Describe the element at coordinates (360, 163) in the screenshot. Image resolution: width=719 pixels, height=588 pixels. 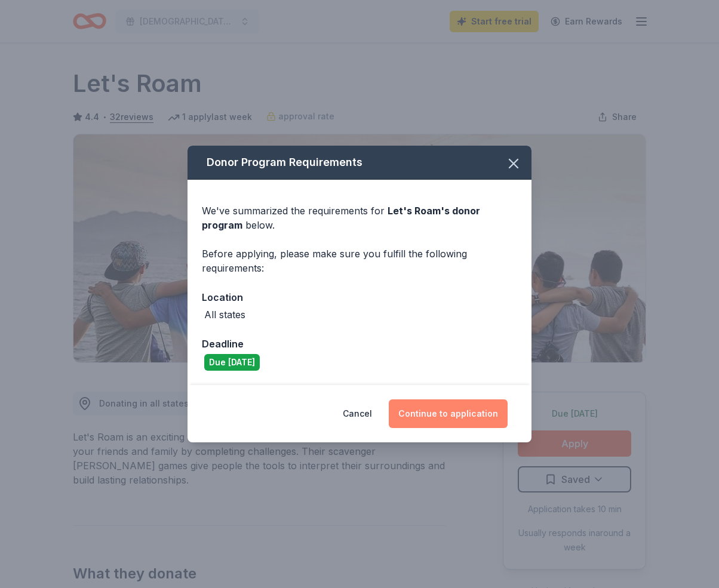
I see `div: Donor Program Requirements` at that location.